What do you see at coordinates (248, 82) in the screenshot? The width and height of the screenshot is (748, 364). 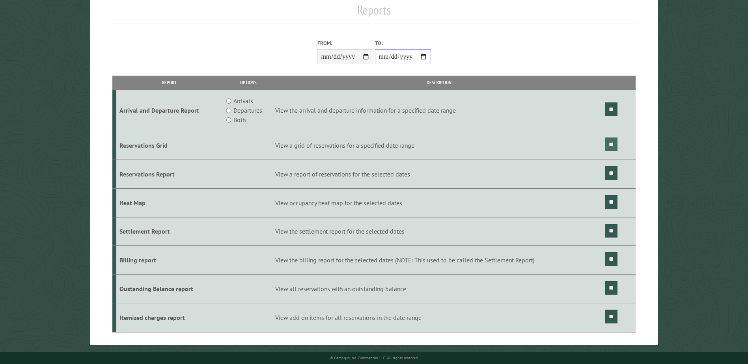 I see `th: Options` at bounding box center [248, 82].